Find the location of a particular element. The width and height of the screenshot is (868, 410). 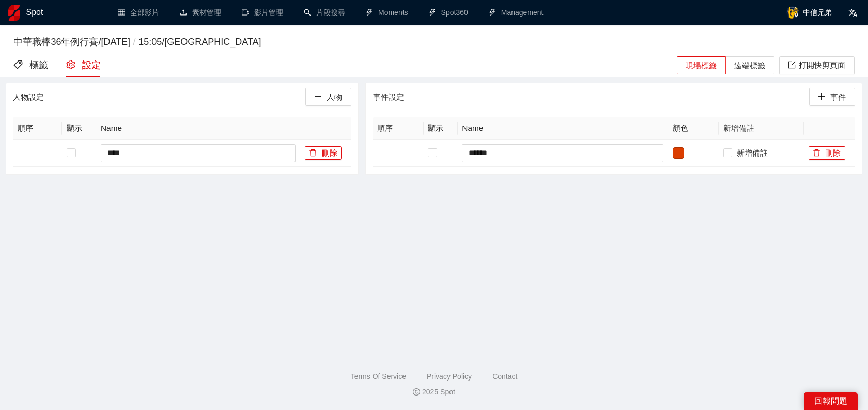

span: 新增備註 is located at coordinates (752, 153).